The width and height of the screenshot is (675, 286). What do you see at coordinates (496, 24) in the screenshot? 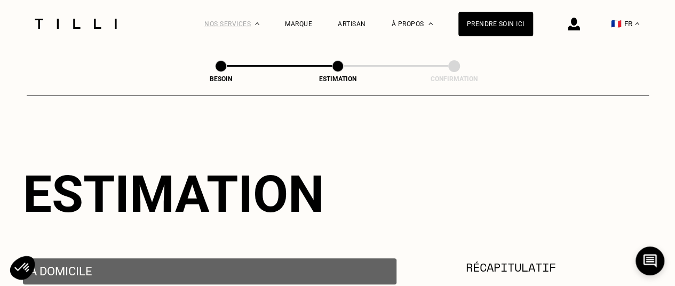
I see `a: Prendre soin ici` at bounding box center [496, 24].